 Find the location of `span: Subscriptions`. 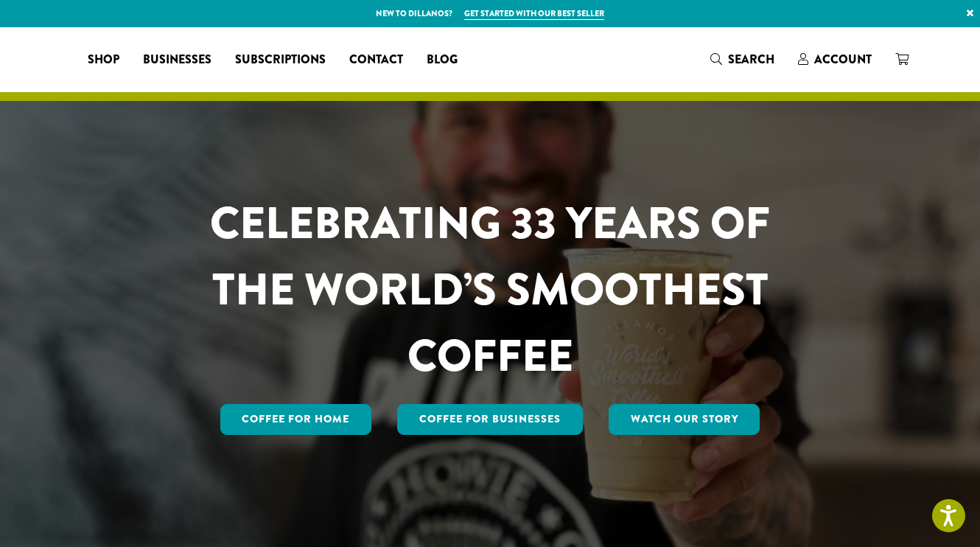

span: Subscriptions is located at coordinates (280, 59).